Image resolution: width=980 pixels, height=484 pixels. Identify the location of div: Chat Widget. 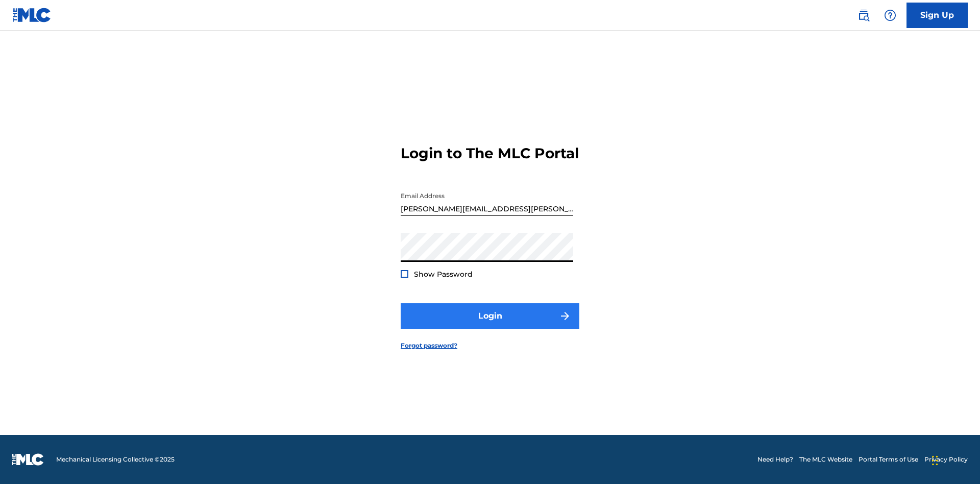
(954, 459).